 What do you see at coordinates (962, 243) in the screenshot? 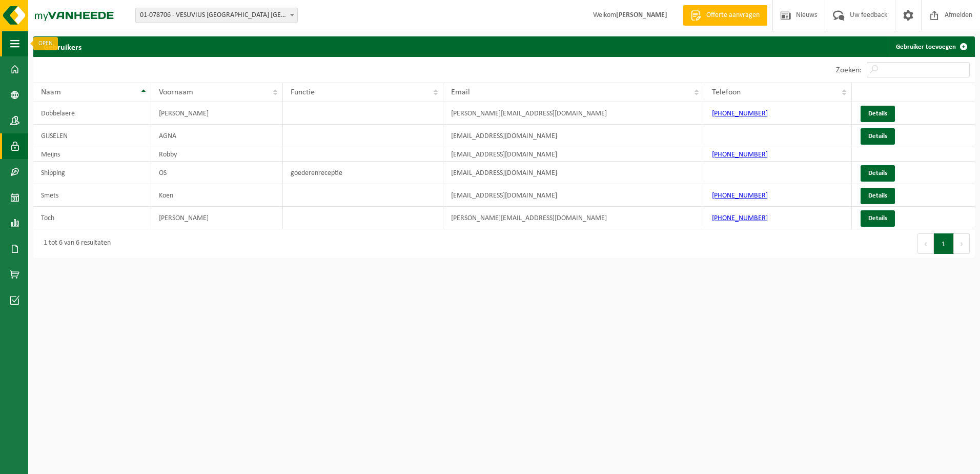
I see `button: Next` at bounding box center [962, 243].